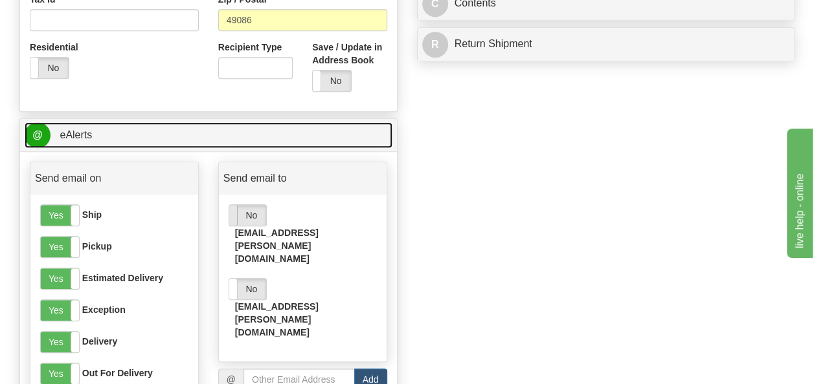 This screenshot has width=814, height=384. Describe the element at coordinates (117, 373) in the screenshot. I see `label: Out For Delivery` at that location.